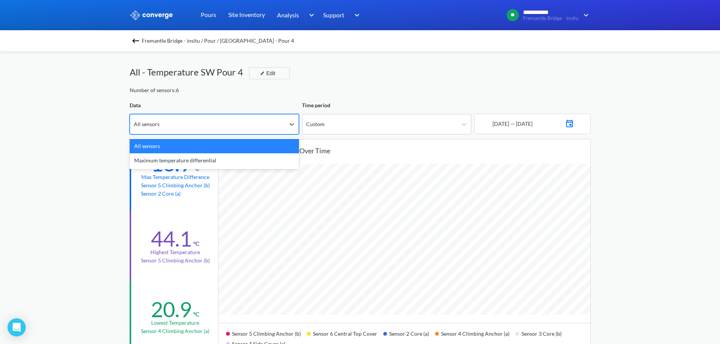 This screenshot has height=344, width=720. I want to click on button: Edit, so click(270, 73).